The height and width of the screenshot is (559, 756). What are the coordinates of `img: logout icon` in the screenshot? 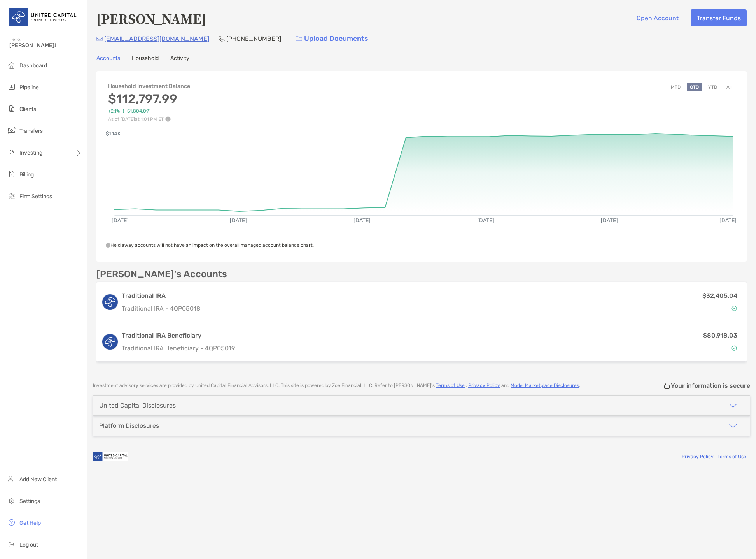 It's located at (12, 544).